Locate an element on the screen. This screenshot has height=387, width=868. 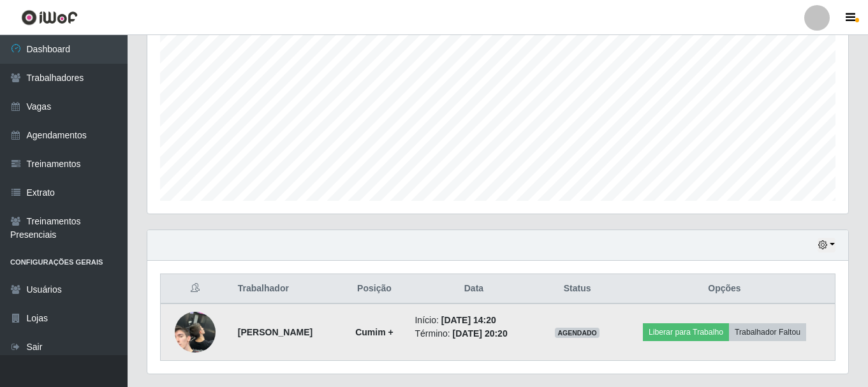
th: Status is located at coordinates (578, 289).